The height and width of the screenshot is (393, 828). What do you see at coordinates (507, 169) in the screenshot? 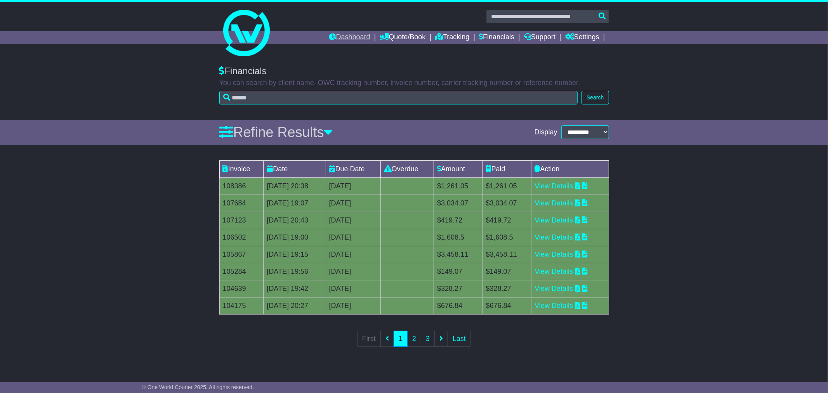
I see `td: Paid` at bounding box center [507, 169].